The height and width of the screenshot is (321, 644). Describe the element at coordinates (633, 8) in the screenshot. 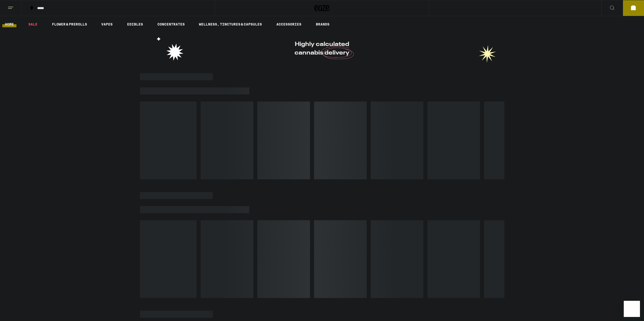

I see `span: 4` at that location.